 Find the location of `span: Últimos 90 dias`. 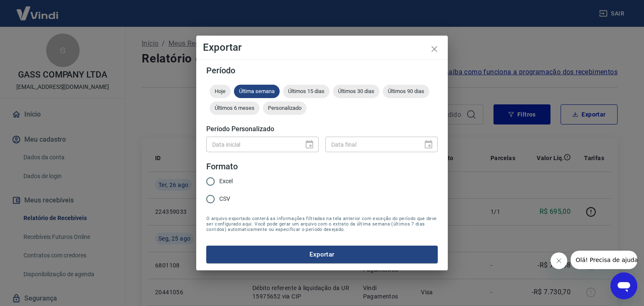

span: Últimos 90 dias is located at coordinates (406, 91).